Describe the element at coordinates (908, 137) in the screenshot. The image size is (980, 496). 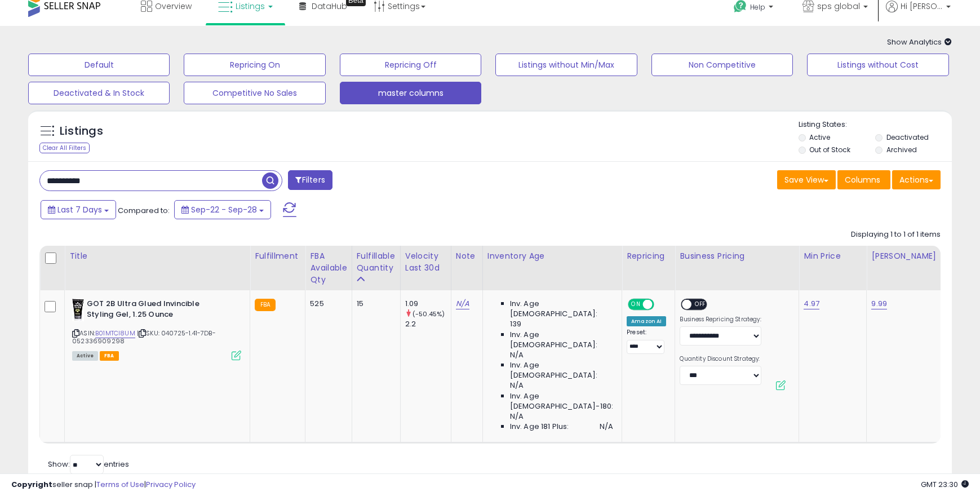
I see `label: Deactivated` at that location.